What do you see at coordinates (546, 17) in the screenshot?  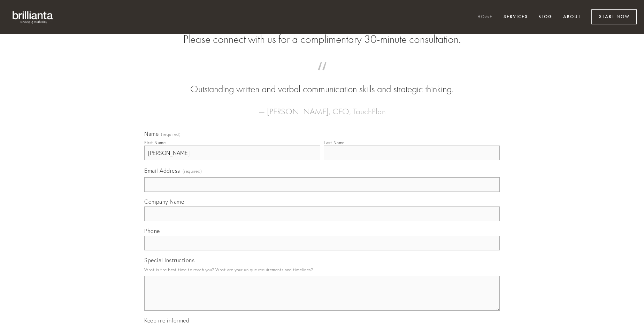 I see `a: Blog` at bounding box center [546, 17].